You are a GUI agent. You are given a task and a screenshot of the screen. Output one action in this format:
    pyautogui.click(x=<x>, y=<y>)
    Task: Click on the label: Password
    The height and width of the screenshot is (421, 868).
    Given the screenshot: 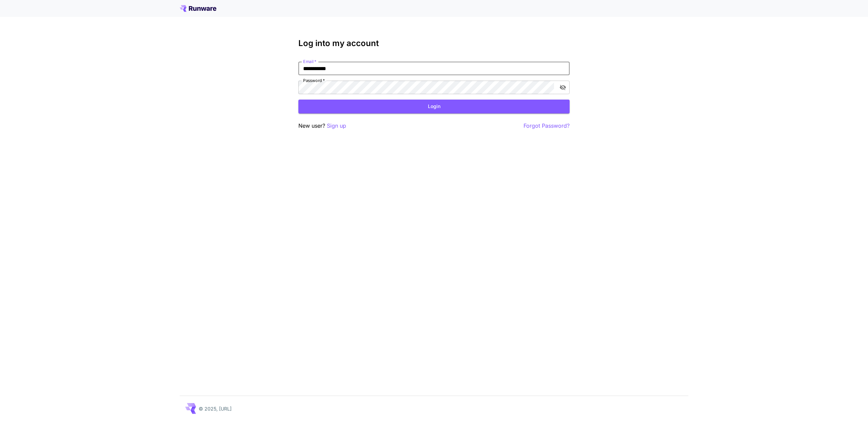 What is the action you would take?
    pyautogui.click(x=314, y=80)
    